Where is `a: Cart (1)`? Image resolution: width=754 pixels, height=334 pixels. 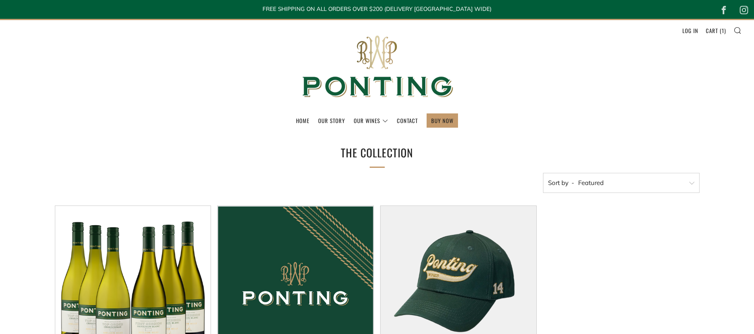
a: Cart (1) is located at coordinates (716, 31).